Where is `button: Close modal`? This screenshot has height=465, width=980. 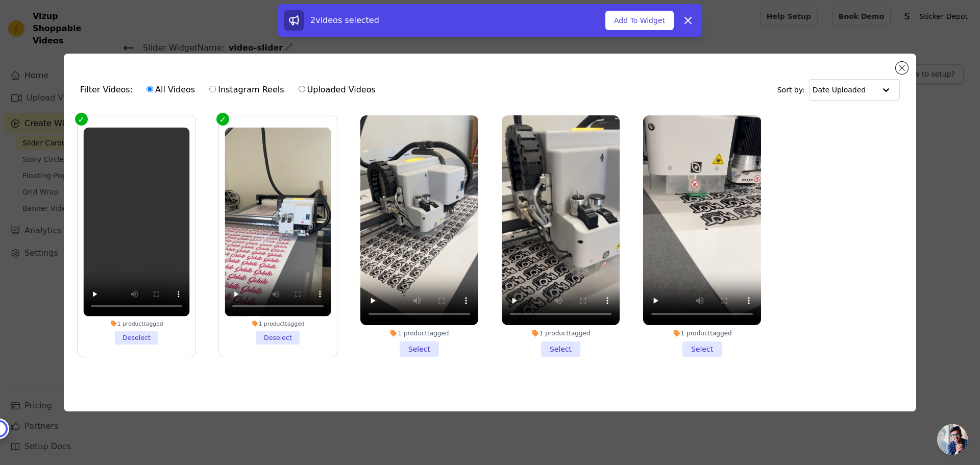
button: Close modal is located at coordinates (902, 68).